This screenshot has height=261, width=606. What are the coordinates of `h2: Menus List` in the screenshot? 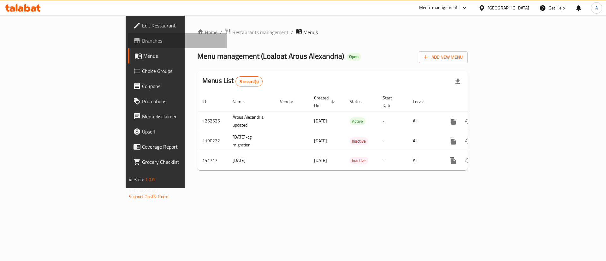 It's located at (232, 81).